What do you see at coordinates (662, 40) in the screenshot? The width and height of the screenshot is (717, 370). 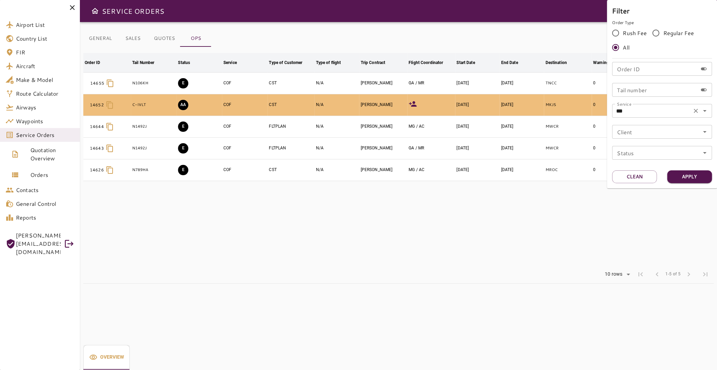 I see `div: rushFeeOrder` at bounding box center [662, 40].